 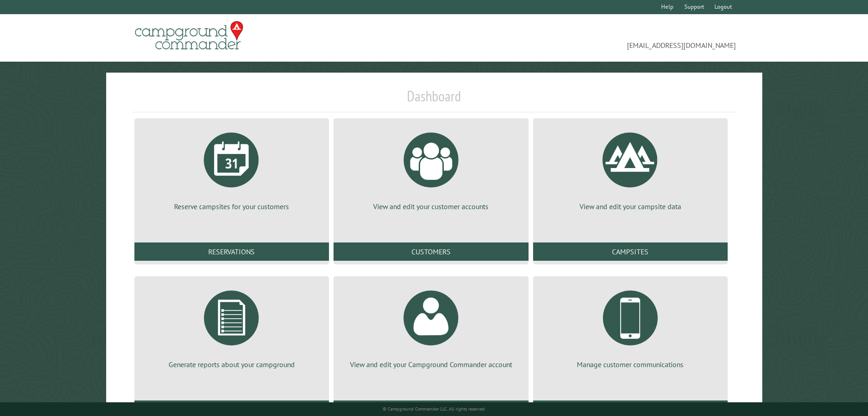 I want to click on a: Reserve campsites for your customers, so click(x=231, y=169).